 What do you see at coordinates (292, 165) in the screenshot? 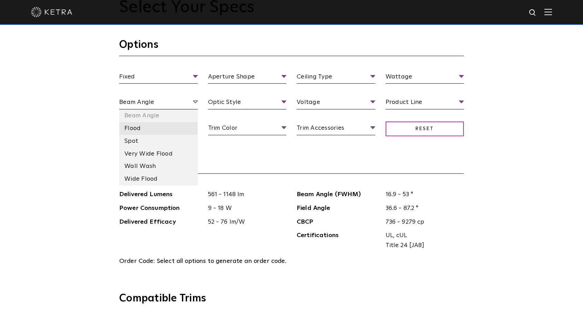
I see `h3: Specifications` at bounding box center [292, 165].